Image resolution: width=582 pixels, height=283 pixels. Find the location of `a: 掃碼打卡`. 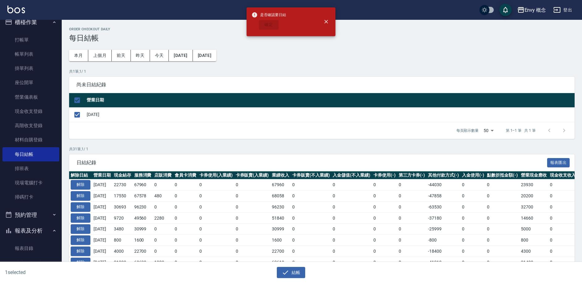

a: 掃碼打卡 is located at coordinates (31, 197).